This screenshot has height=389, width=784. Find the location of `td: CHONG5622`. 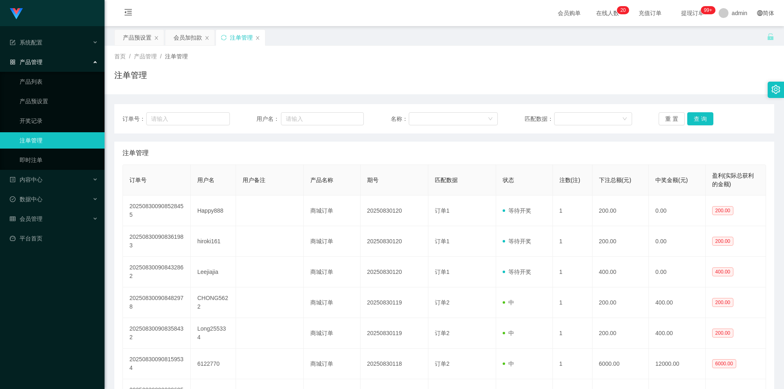

td: CHONG5622 is located at coordinates (213, 303).